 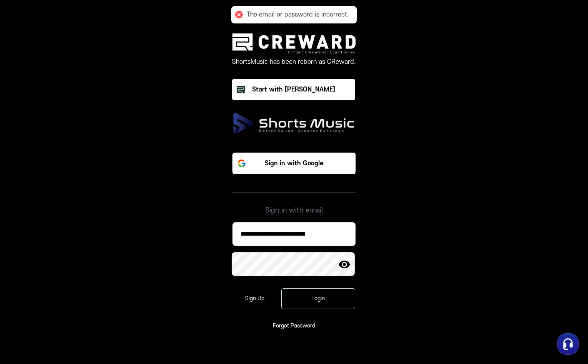 What do you see at coordinates (124, 253) in the screenshot?
I see `a: Settings` at bounding box center [124, 253].